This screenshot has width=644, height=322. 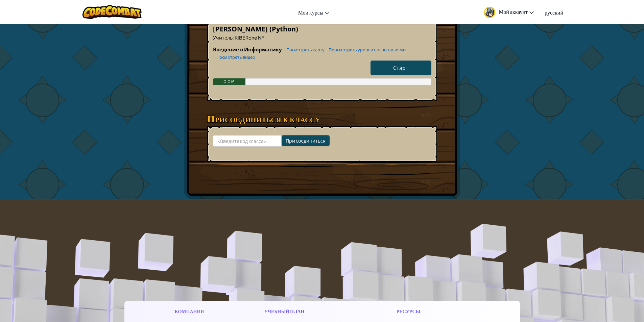 What do you see at coordinates (264, 118) in the screenshot?
I see `font: Присоединиться к классу` at bounding box center [264, 118].